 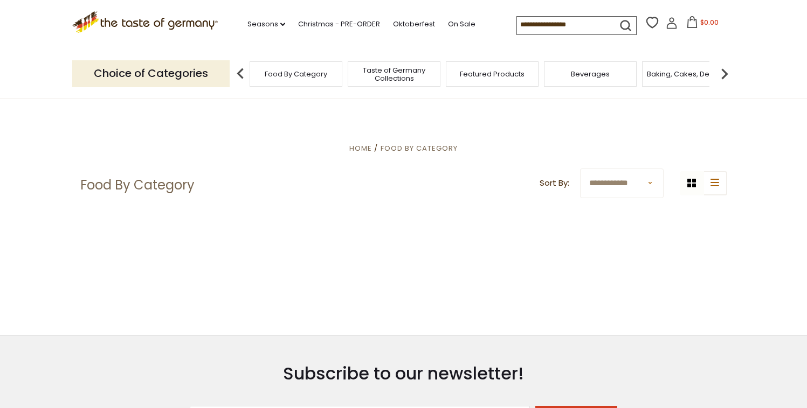 What do you see at coordinates (590, 74) in the screenshot?
I see `a: Beverages` at bounding box center [590, 74].